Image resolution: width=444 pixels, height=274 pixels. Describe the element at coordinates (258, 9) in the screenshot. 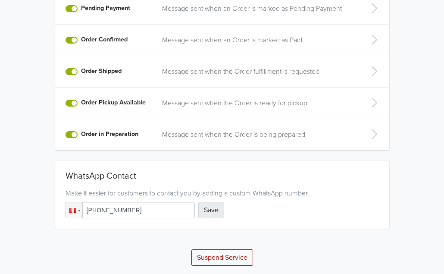

I see `p: Message sent when an Order is marked as Pending Payment` at that location.